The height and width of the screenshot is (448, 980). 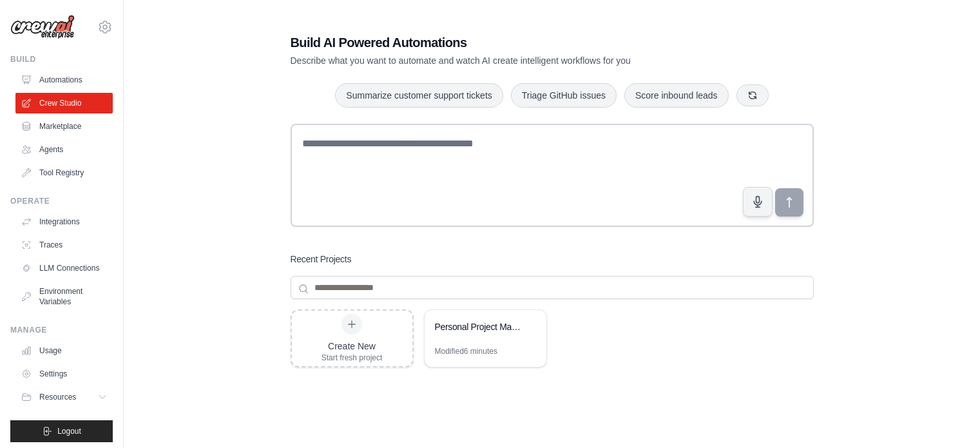 I want to click on div: Start fresh project, so click(x=352, y=358).